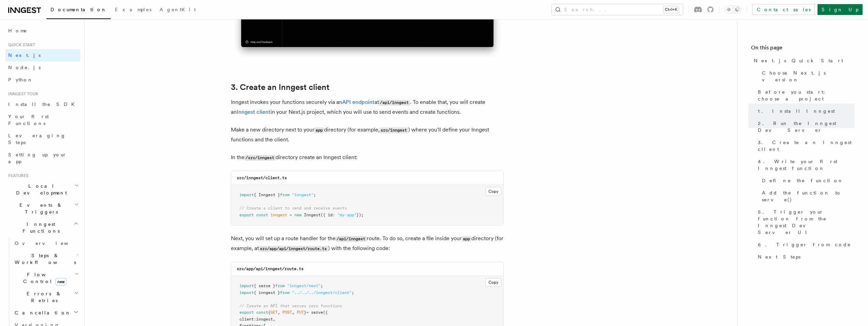 This screenshot has width=868, height=326. What do you see at coordinates (50, 243) in the screenshot?
I see `span: Overview` at bounding box center [50, 243].